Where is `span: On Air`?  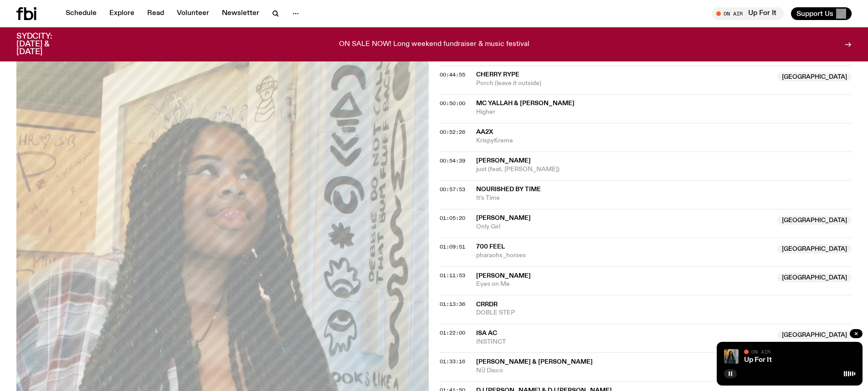
span: On Air is located at coordinates (761, 351).